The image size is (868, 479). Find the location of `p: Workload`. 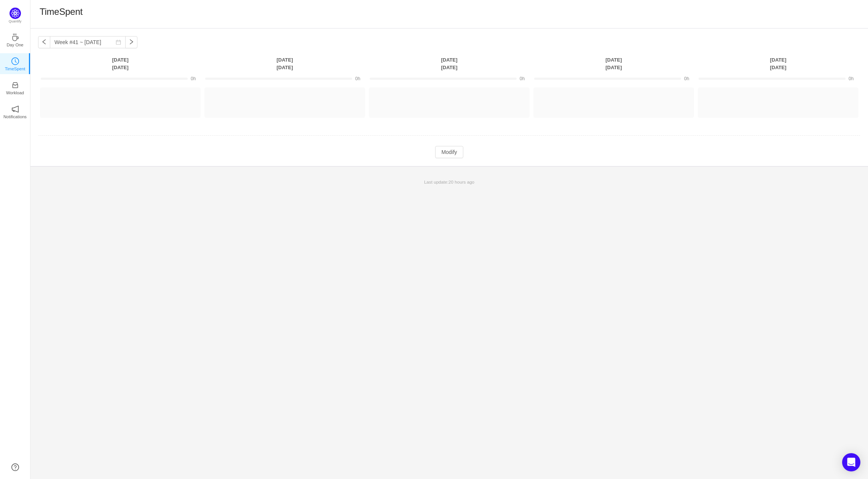

p: Workload is located at coordinates (15, 93).